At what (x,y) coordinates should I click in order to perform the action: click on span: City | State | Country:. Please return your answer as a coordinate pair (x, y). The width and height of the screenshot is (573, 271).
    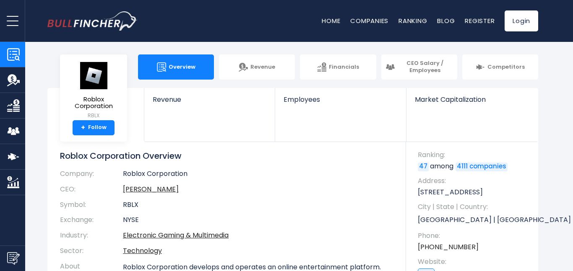
    Looking at the image, I should click on (473, 207).